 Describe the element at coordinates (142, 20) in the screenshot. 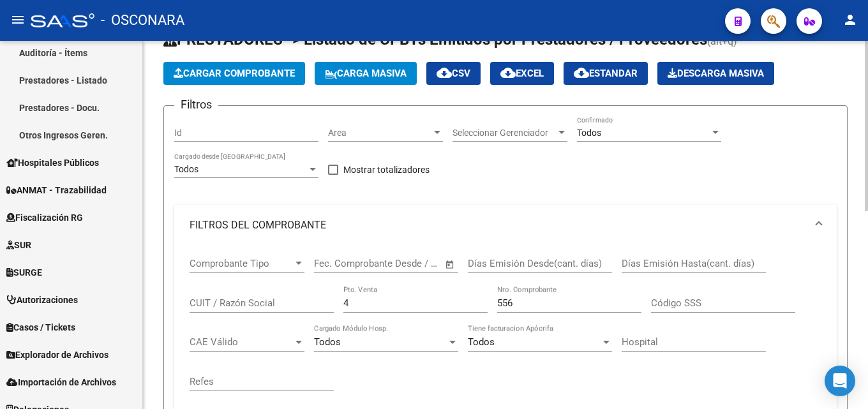

I see `span: - OSCONARA` at that location.